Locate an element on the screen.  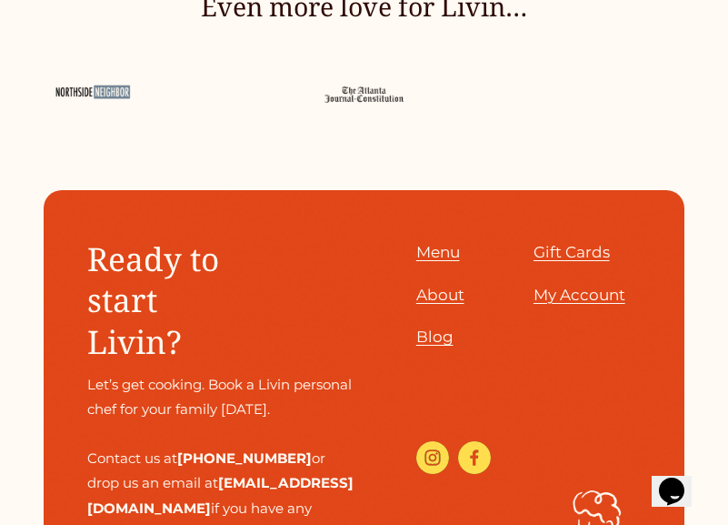
a: About is located at coordinates (440, 295).